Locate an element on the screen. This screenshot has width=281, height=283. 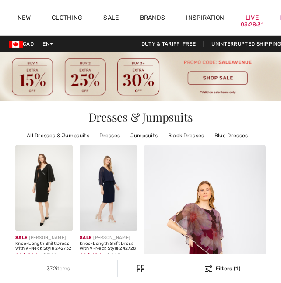
div: Knee-Length Shift Dress with V-Neck Style 242732 is located at coordinates (44, 246).